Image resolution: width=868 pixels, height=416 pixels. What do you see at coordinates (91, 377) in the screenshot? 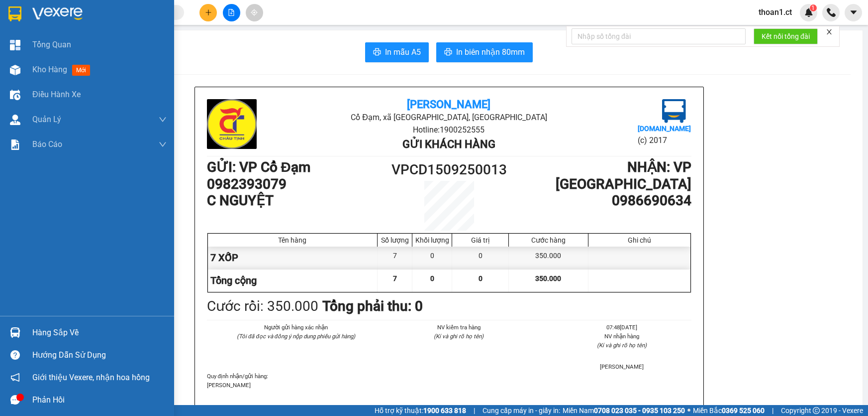
I see `span: Giới thiệu Vexere, nhận hoa hồng` at bounding box center [91, 377].